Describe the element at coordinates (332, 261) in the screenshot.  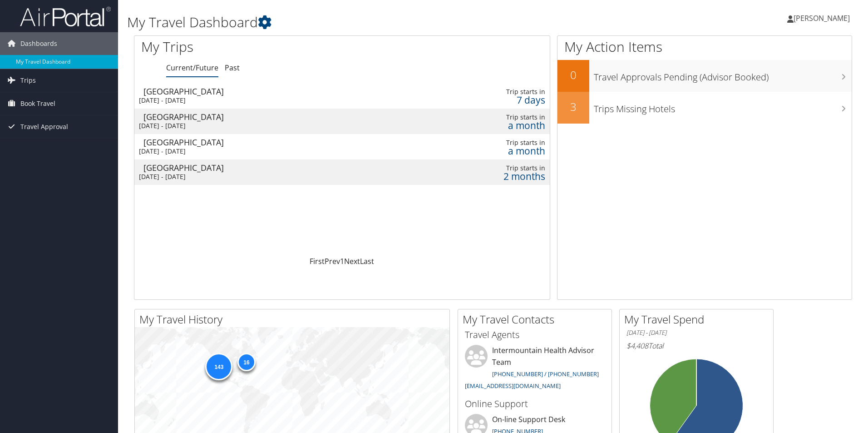
I see `a: Prev` at that location.